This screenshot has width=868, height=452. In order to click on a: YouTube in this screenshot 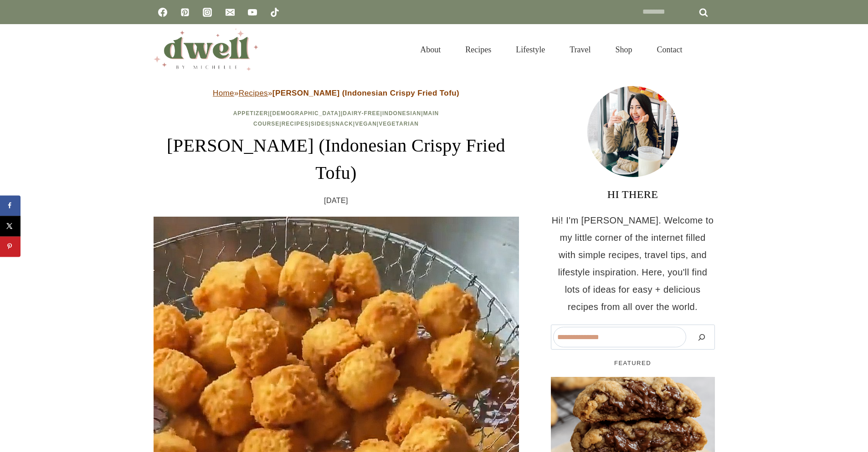, I will do `click(253, 12)`.